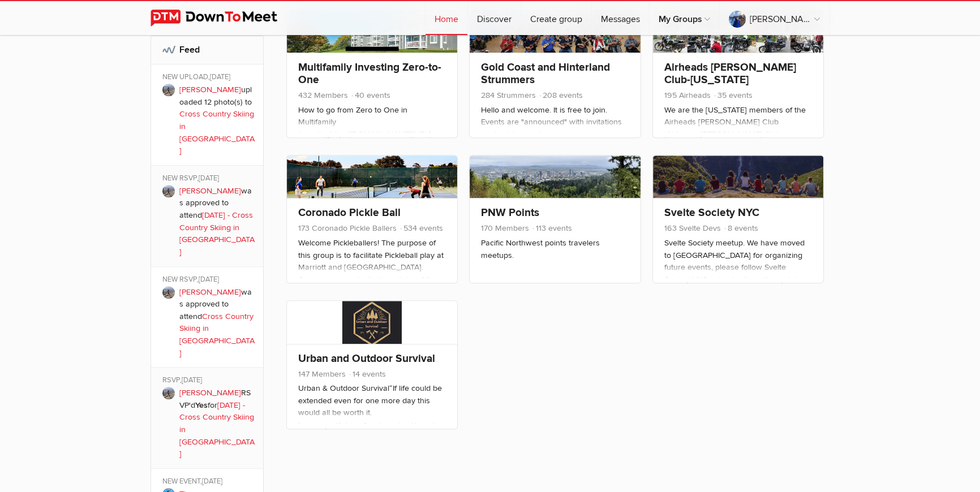 Image resolution: width=980 pixels, height=492 pixels. I want to click on a: Create group, so click(556, 18).